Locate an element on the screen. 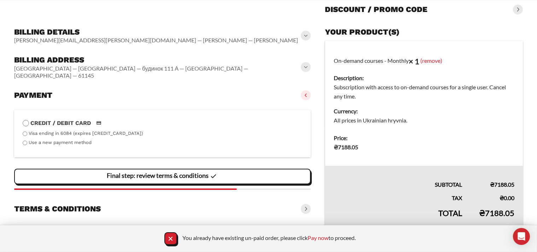 The width and height of the screenshot is (537, 252). dt: Description: is located at coordinates (424, 78).